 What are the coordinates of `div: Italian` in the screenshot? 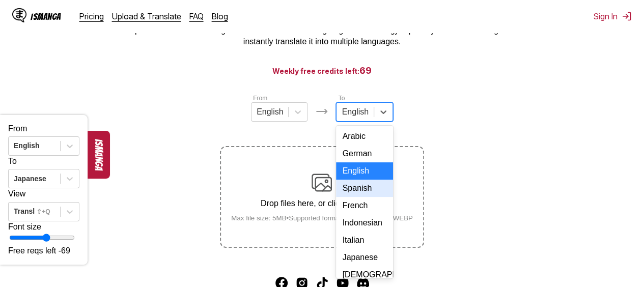 It's located at (364, 240).